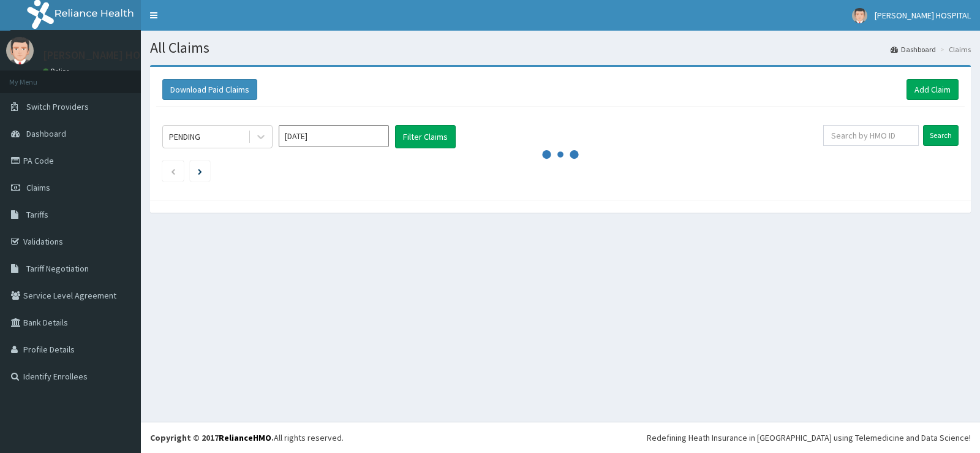 The image size is (980, 453). Describe the element at coordinates (334, 136) in the screenshot. I see `input: Select Month and Year` at that location.